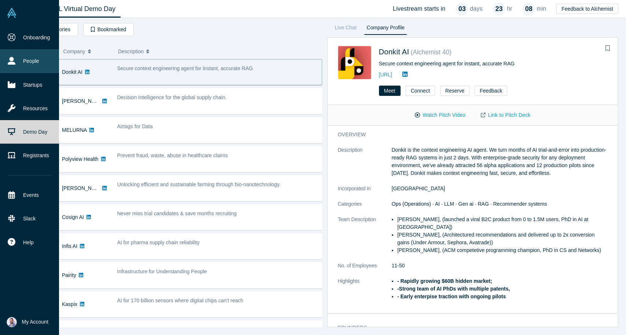 Image resolution: width=626 pixels, height=335 pixels. I want to click on button: Connect, so click(421, 91).